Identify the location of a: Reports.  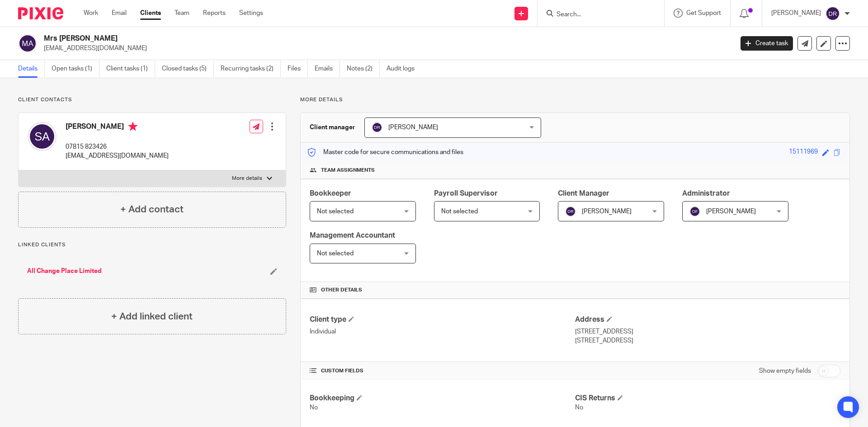
(214, 13).